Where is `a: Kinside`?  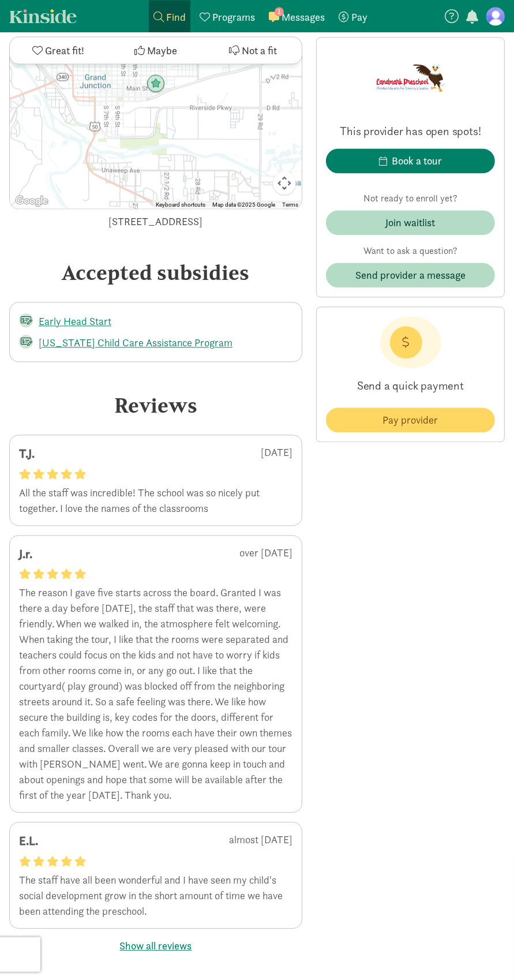 a: Kinside is located at coordinates (42, 15).